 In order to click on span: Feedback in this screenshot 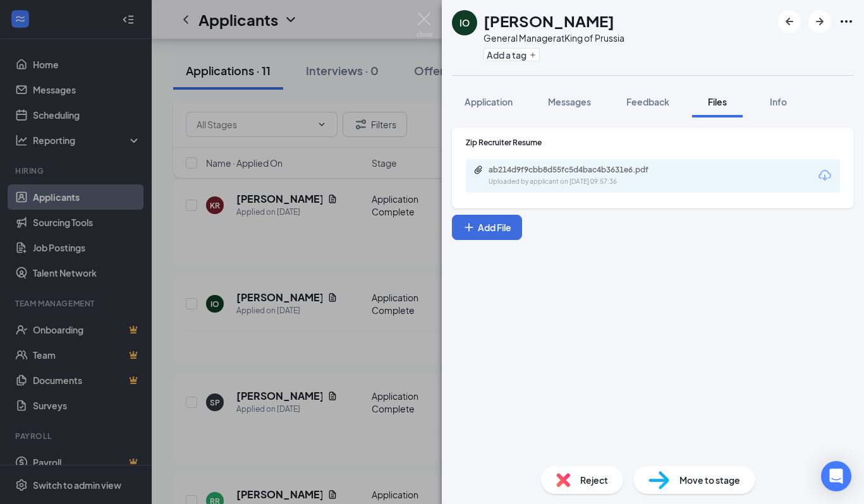, I will do `click(648, 102)`.